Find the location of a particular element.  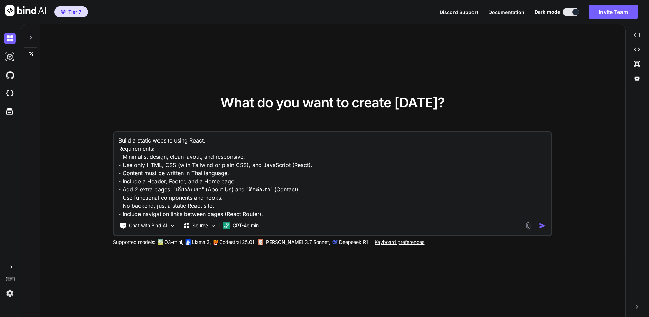

p: Llama 3, is located at coordinates (202, 242).